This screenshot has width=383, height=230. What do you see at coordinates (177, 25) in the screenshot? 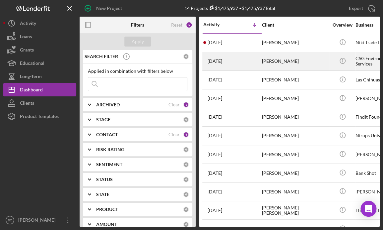
I see `div: Reset` at bounding box center [177, 25].